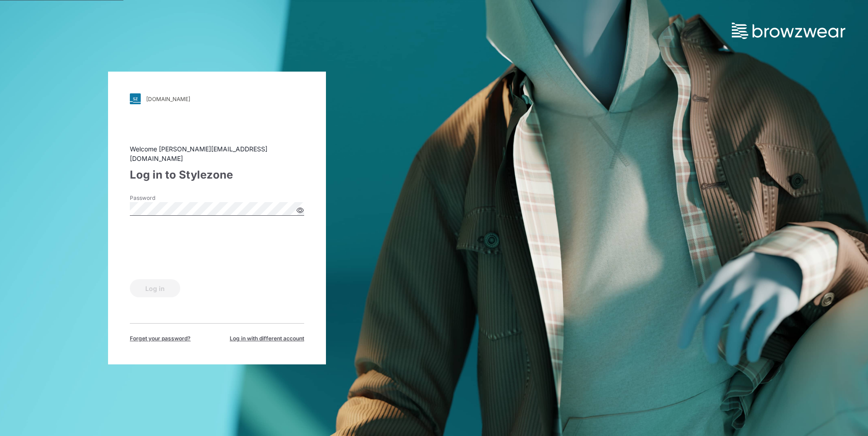 The height and width of the screenshot is (436, 868). I want to click on div: Log in to Stylezone, so click(217, 175).